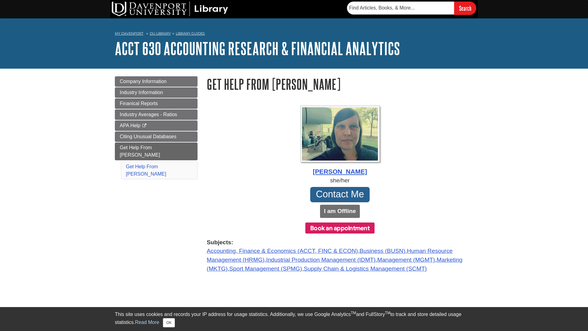  I want to click on a: Industrial Production Management (IDMT), so click(320, 259).